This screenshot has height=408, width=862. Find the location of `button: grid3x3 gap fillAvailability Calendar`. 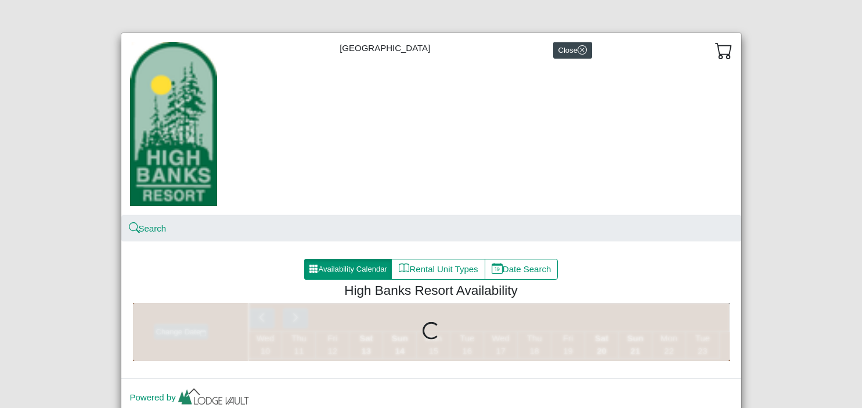

button: grid3x3 gap fillAvailability Calendar is located at coordinates (348, 269).